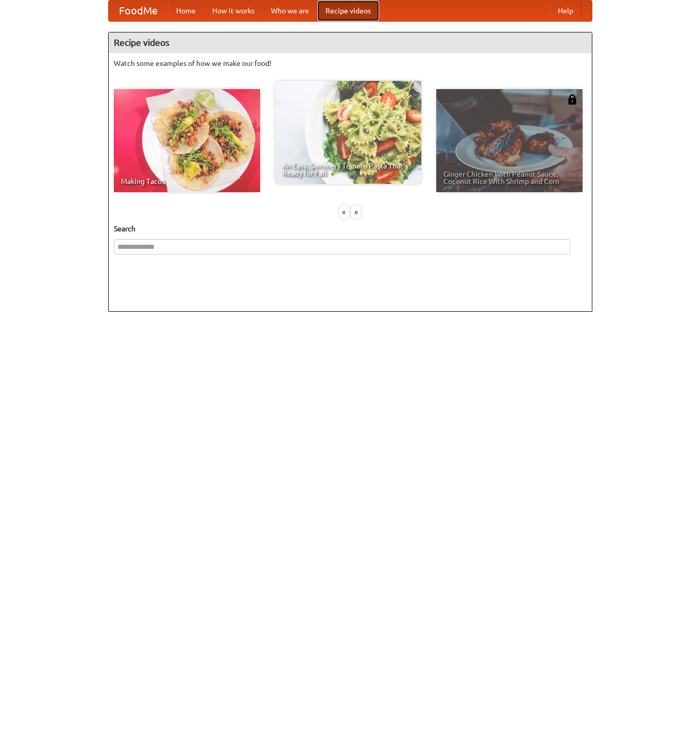  What do you see at coordinates (348, 11) in the screenshot?
I see `a: Recipe videos` at bounding box center [348, 11].